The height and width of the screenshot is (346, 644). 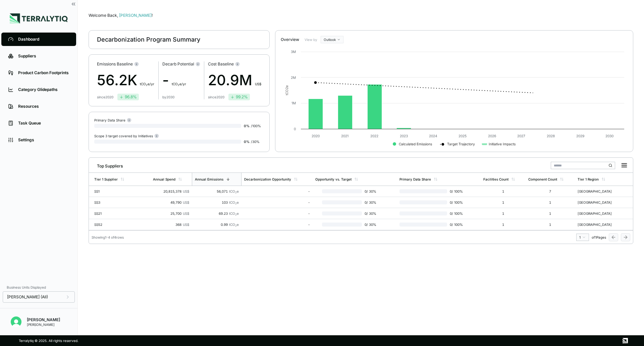 I want to click on tspan: 2, so click(x=286, y=89).